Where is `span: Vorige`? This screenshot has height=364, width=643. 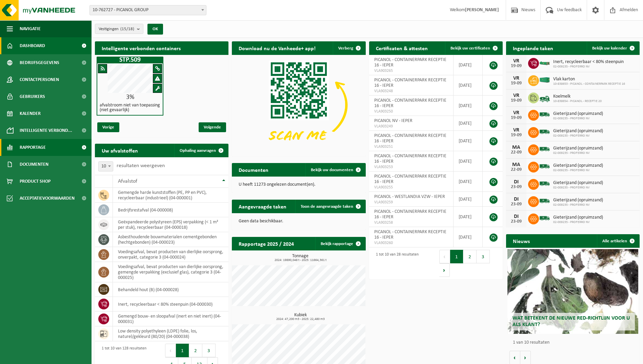
span: Vorige is located at coordinates (108, 127).